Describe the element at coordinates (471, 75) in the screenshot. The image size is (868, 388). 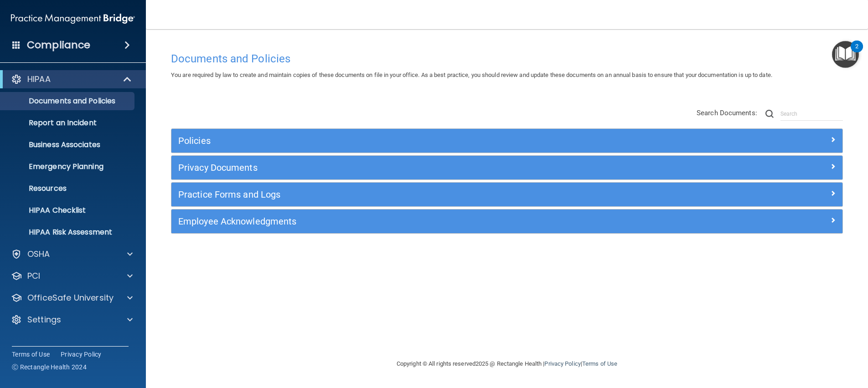
I see `span: You are required by law to create and maintain copies of these documents on file in your office. ...` at that location.